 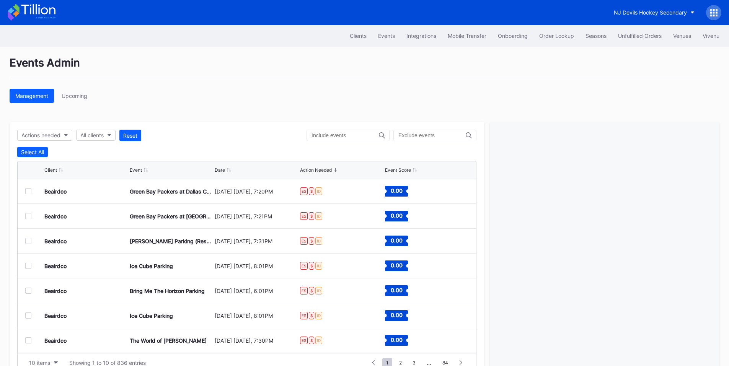 What do you see at coordinates (596, 36) in the screenshot?
I see `button: Seasons` at bounding box center [596, 36].